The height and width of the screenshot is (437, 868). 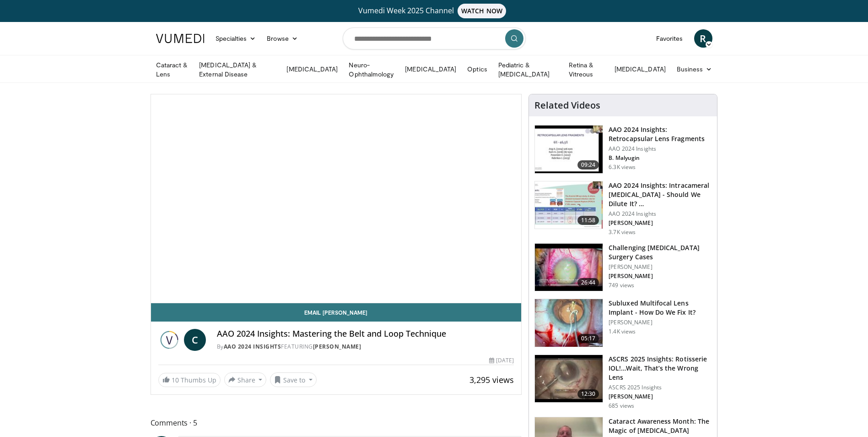 I want to click on img: 3fc25be6-574f-41c0-96b9-b0d00904b018.150x105_q85_crop-smart_upscale.jpg, so click(x=569, y=323).